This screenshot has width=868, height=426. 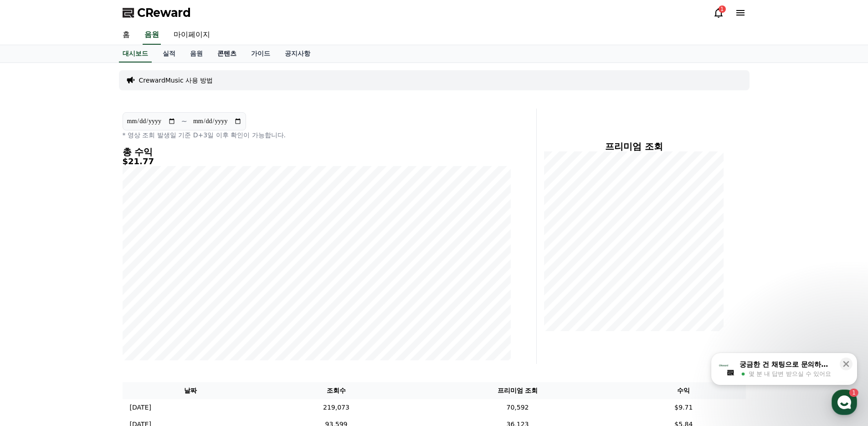 I want to click on p: * 영상 조회 발생일 기준 D+3일 이후 확인이 가능합니다., so click(x=317, y=135).